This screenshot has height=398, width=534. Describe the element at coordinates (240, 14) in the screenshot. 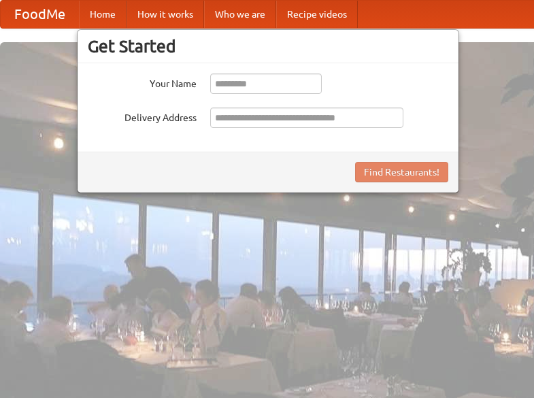

I see `a: Who we are` at that location.